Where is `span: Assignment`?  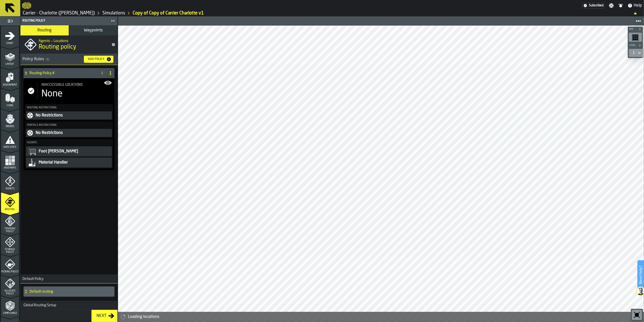
span: Assignment is located at coordinates (10, 85).